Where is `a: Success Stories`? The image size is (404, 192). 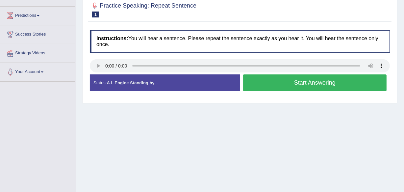 a: Success Stories is located at coordinates (38, 34).